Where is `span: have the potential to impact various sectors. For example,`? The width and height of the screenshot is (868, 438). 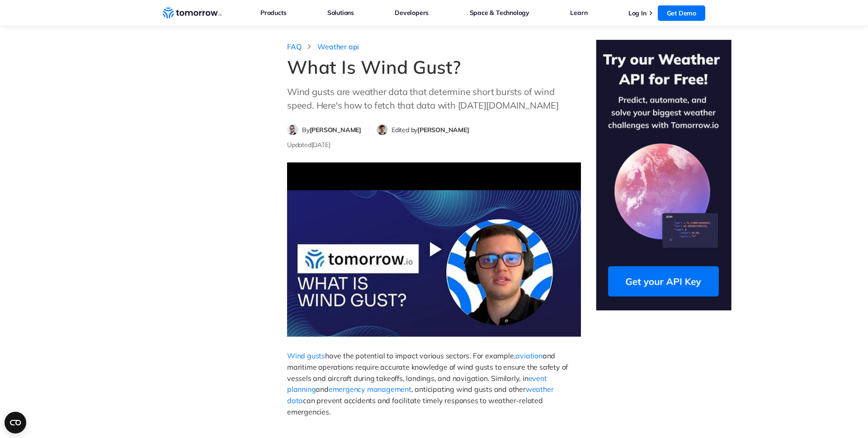
span: have the potential to impact various sectors. For example, is located at coordinates (421, 356).